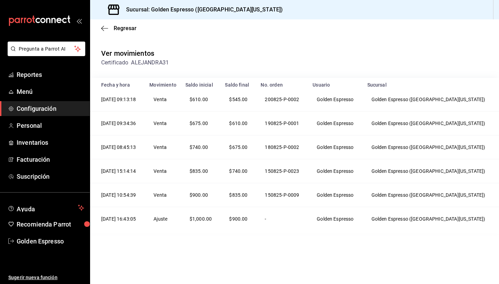  I want to click on td: $545.00, so click(239, 100).